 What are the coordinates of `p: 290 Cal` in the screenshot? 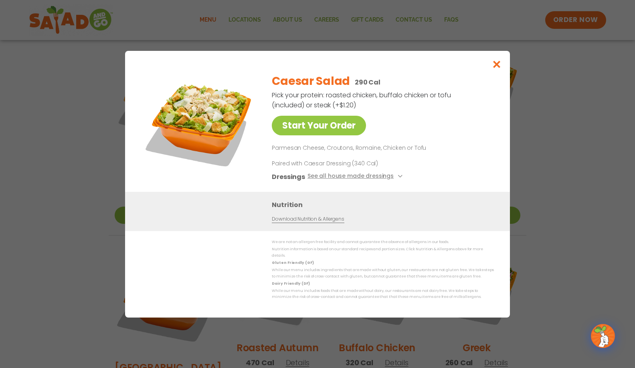 It's located at (368, 82).